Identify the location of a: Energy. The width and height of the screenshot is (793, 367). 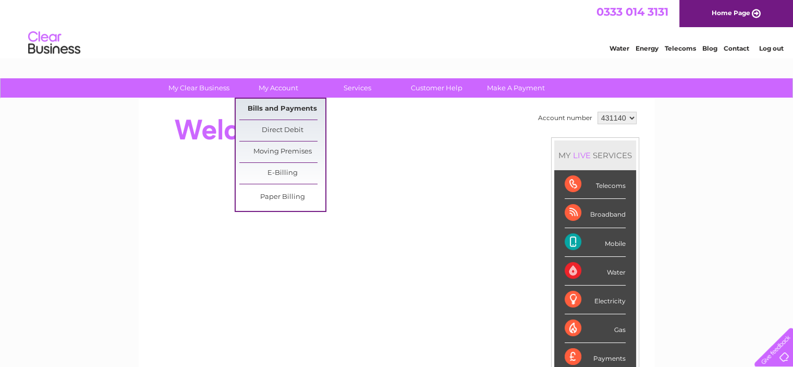
(647, 48).